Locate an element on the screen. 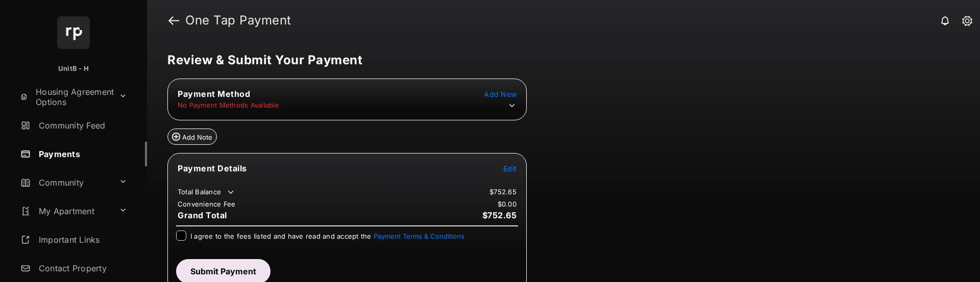 Image resolution: width=980 pixels, height=282 pixels. a: Community Feed is located at coordinates (82, 126).